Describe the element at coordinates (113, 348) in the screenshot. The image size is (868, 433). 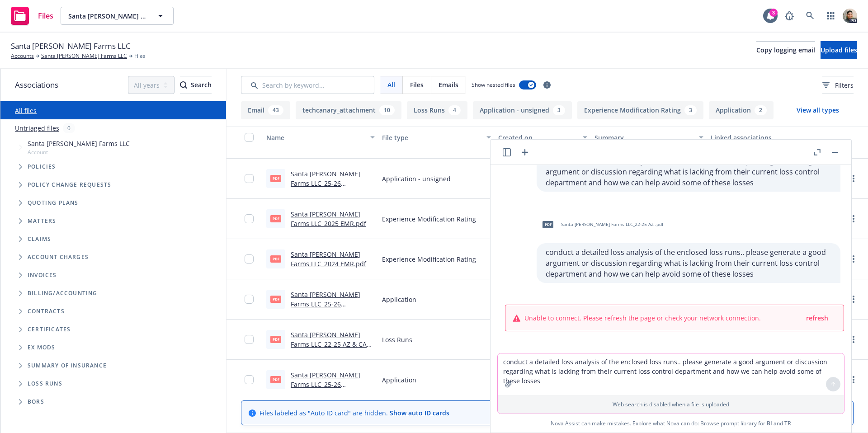
I see `div: Folder Tree Example` at that location.